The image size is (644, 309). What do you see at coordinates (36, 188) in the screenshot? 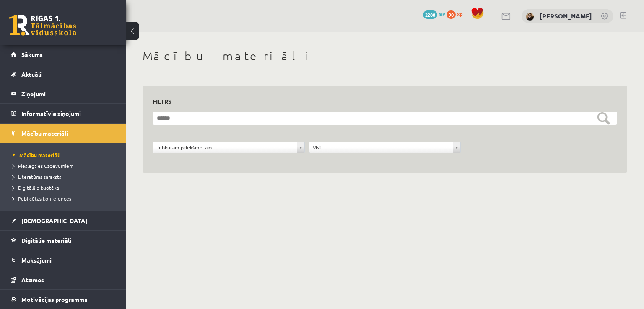
I see `span: Digitālā bibliotēka` at bounding box center [36, 188].